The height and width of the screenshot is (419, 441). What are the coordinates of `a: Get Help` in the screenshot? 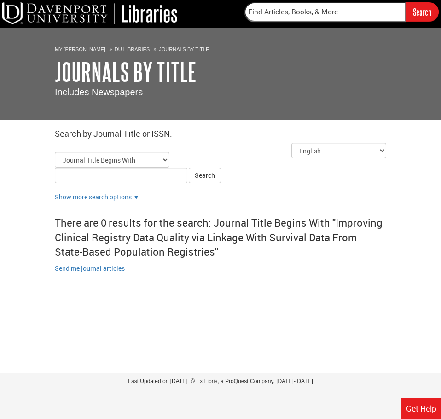 It's located at (422, 409).